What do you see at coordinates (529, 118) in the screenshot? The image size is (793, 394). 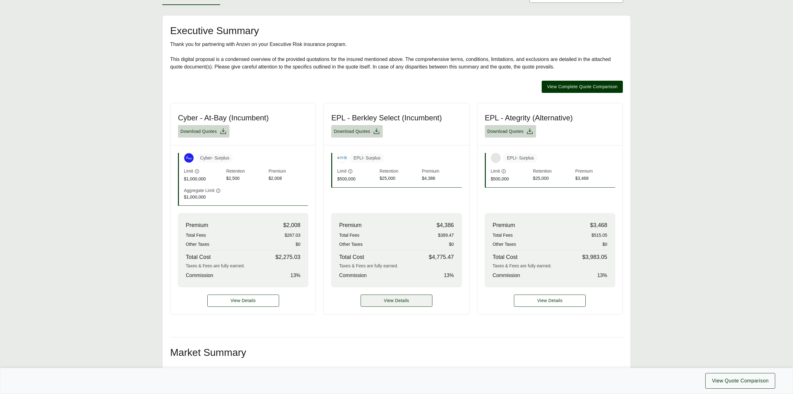 I see `h3: EPL - Ategrity (Alternative)` at bounding box center [529, 118].